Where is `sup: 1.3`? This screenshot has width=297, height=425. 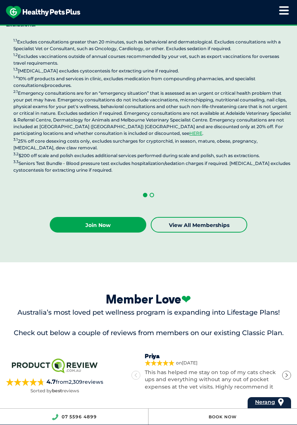 sup: 1.3 is located at coordinates (16, 69).